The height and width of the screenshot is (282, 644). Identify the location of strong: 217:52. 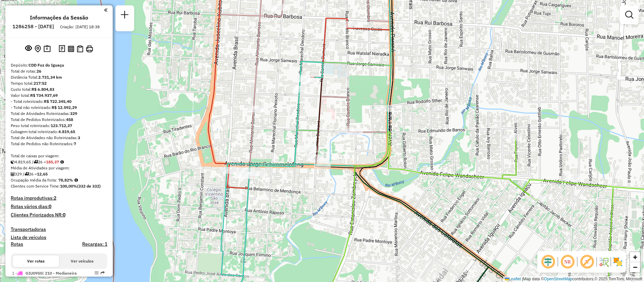
(40, 83).